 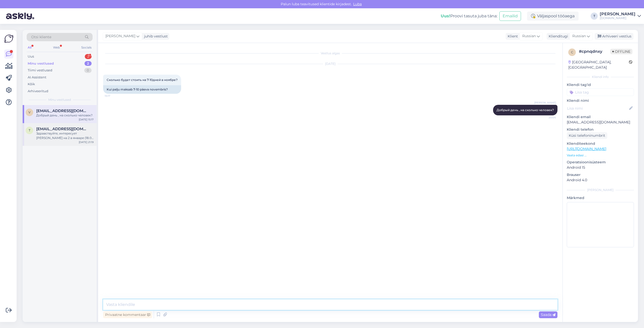 What do you see at coordinates (546, 117) in the screenshot?
I see `span: 20:04` at bounding box center [546, 117].